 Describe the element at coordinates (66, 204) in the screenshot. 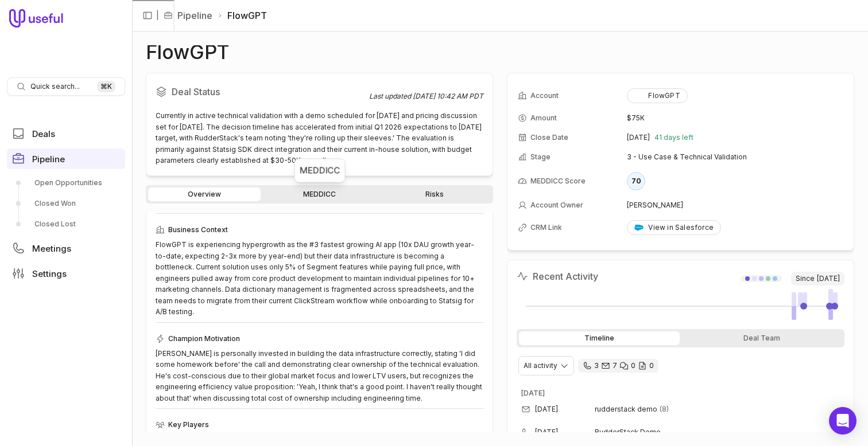

I see `a: Closed Won` at that location.